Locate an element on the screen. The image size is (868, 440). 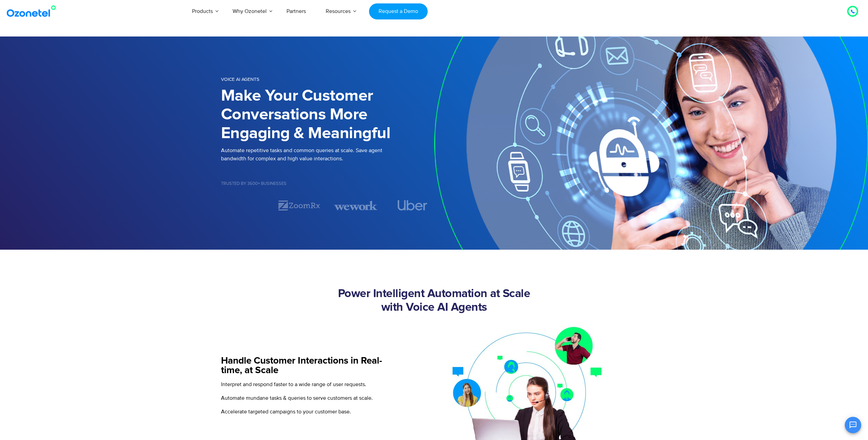
div: 4 / 7 is located at coordinates (412, 205).